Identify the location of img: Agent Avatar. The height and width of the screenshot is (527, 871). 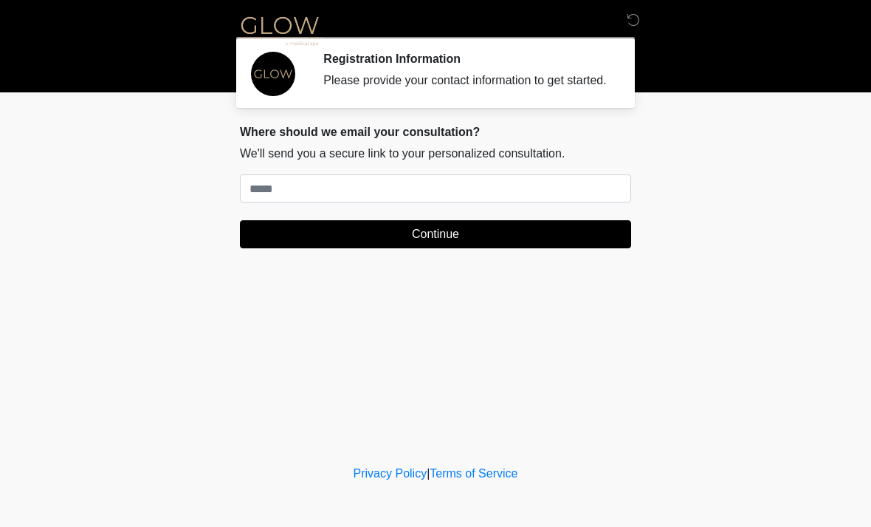
(273, 74).